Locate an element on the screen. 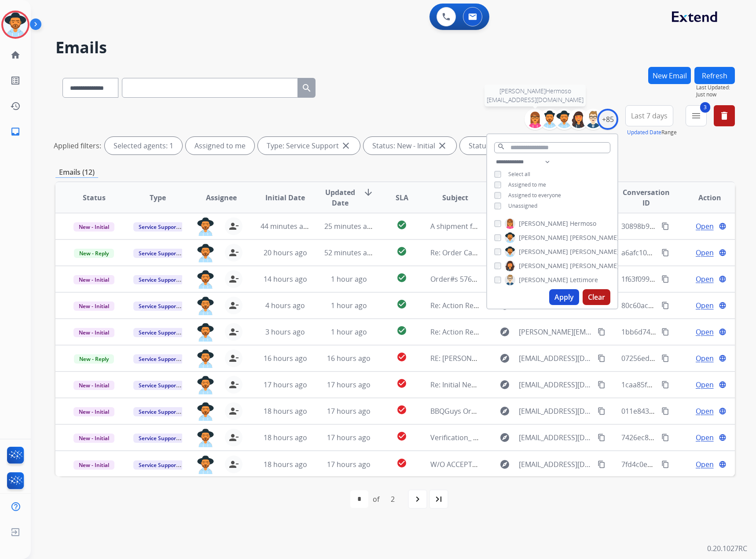  span: Re: Order Cancelled 9418814d-5075-4900-bcd9-569e7cd0f206 is located at coordinates (531, 253).